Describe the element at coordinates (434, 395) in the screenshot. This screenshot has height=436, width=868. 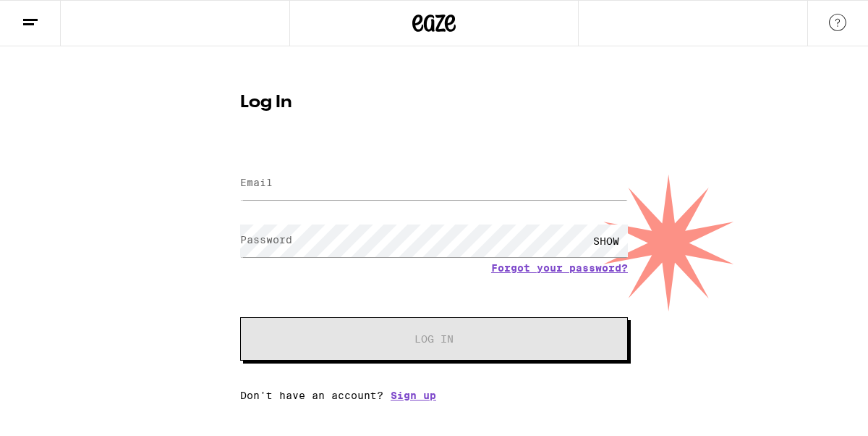
I see `div: Don't have an account?` at that location.